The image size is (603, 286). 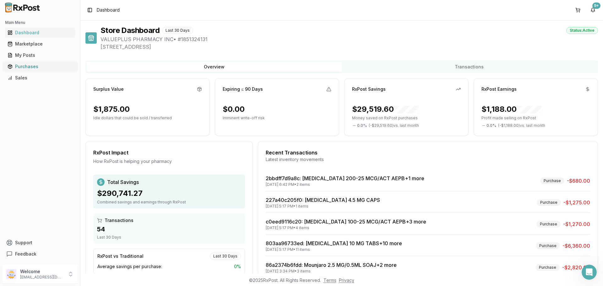 I want to click on div: $29,519.60, so click(x=386, y=109).